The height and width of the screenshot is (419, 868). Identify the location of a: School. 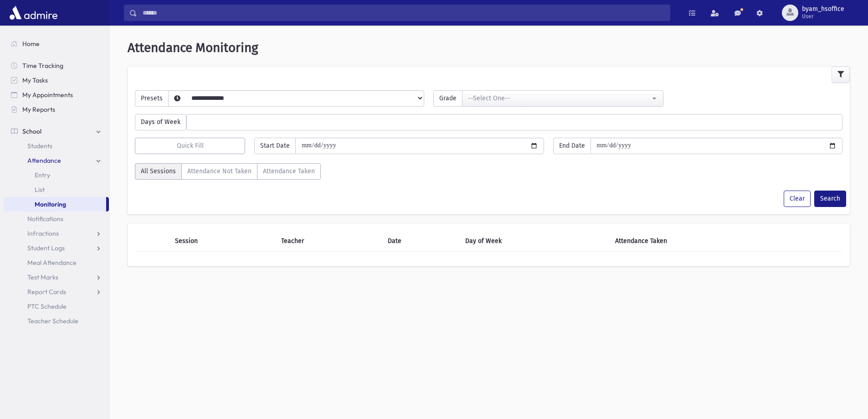
(56, 131).